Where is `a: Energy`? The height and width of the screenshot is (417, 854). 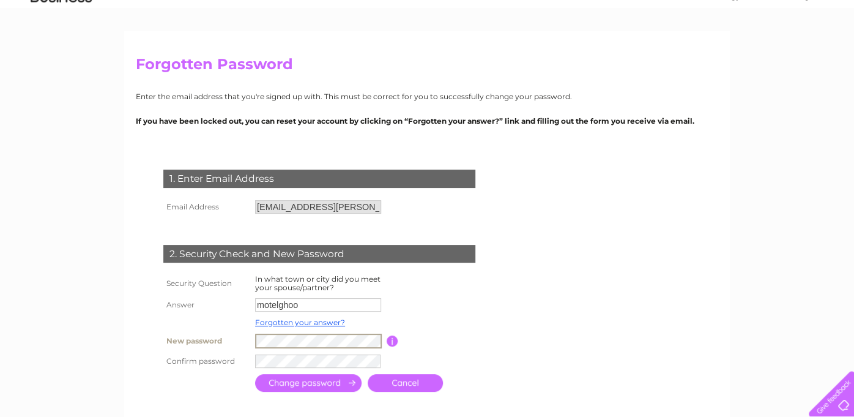 a: Energy is located at coordinates (727, 56).